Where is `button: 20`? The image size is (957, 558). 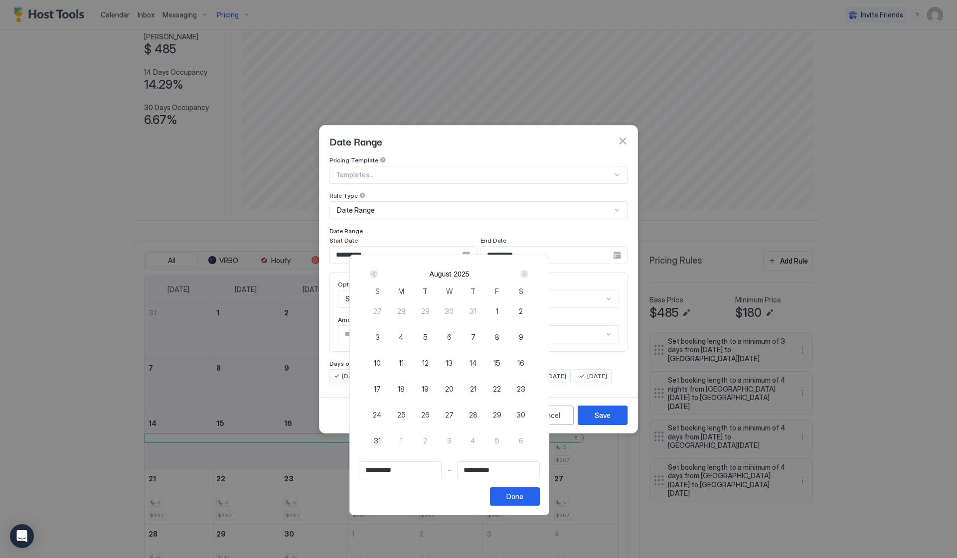 button: 20 is located at coordinates (449, 389).